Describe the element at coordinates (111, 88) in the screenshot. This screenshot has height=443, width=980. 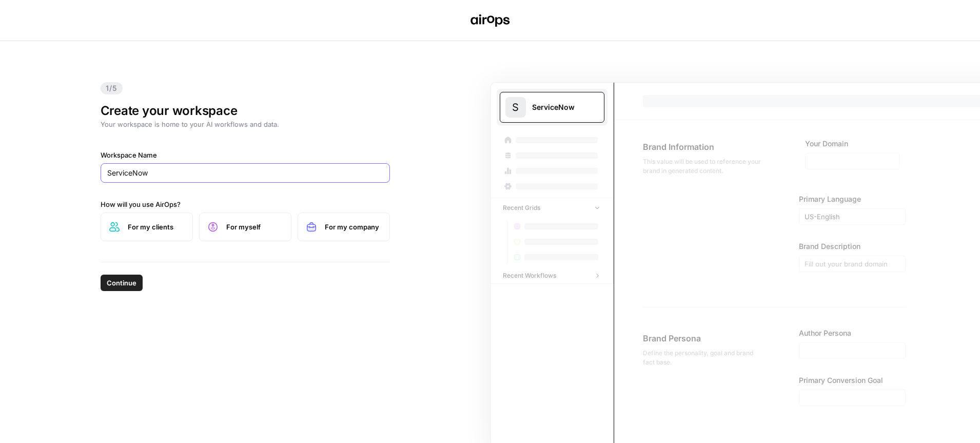
I see `span: 1/5` at that location.